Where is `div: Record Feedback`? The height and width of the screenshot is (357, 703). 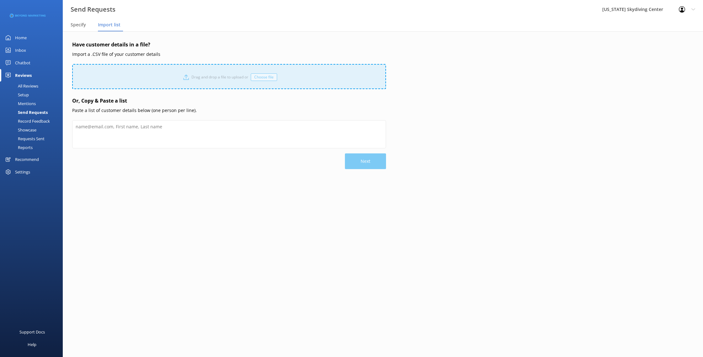
div: Record Feedback is located at coordinates (27, 121).